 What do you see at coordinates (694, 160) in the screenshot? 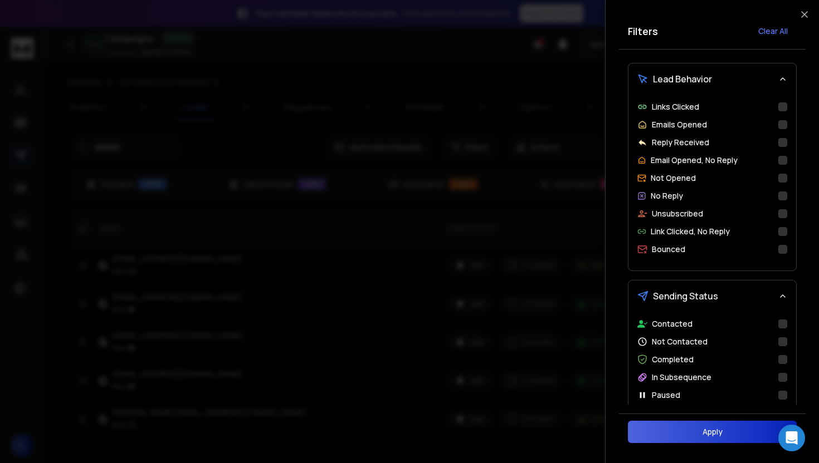
I see `p: Email Opened, No Reply` at bounding box center [694, 160].